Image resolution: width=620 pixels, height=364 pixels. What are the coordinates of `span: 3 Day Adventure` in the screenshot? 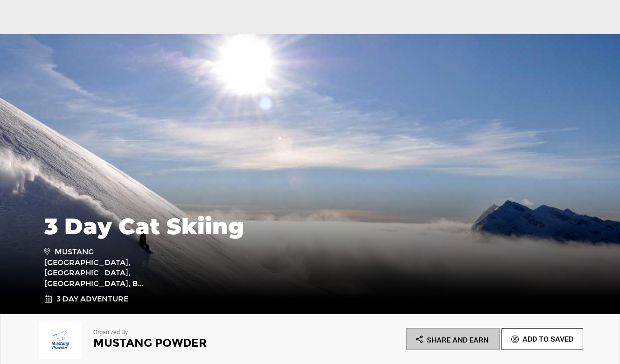 It's located at (93, 299).